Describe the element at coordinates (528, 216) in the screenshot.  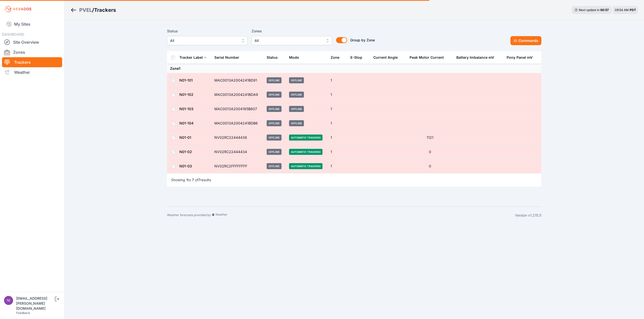
I see `div: Version v1.215.5` at that location.